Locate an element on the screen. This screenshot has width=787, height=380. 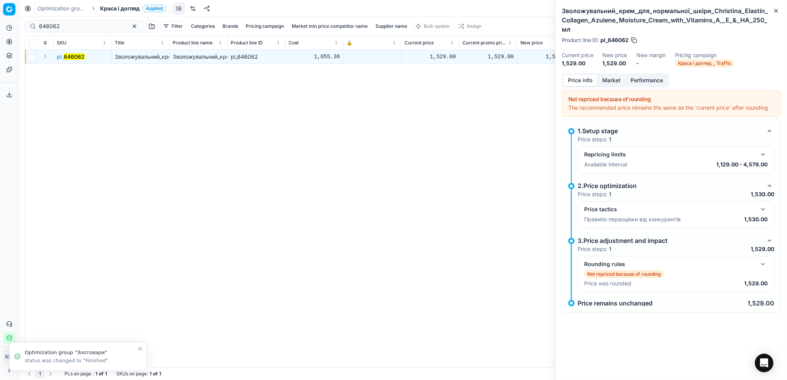
div: Repricing limits is located at coordinates (669, 154).